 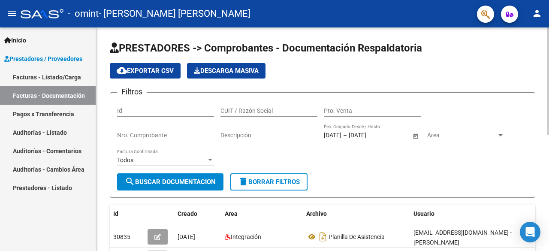 What do you see at coordinates (226, 71) in the screenshot?
I see `button: Descarga Masiva` at bounding box center [226, 71].